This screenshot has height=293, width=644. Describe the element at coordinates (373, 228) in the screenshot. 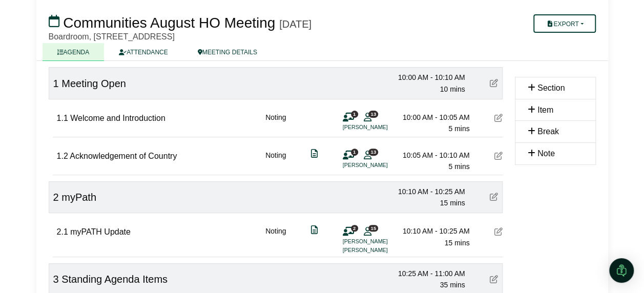

I see `span: 15` at that location.